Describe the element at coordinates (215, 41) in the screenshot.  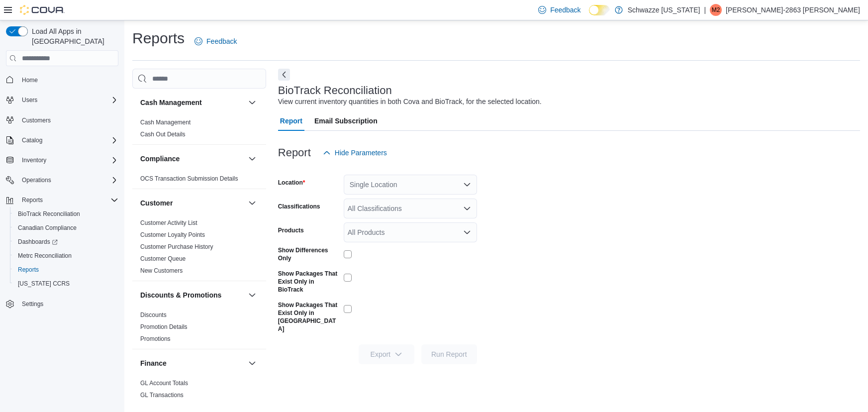
I see `a: Feedback` at that location.